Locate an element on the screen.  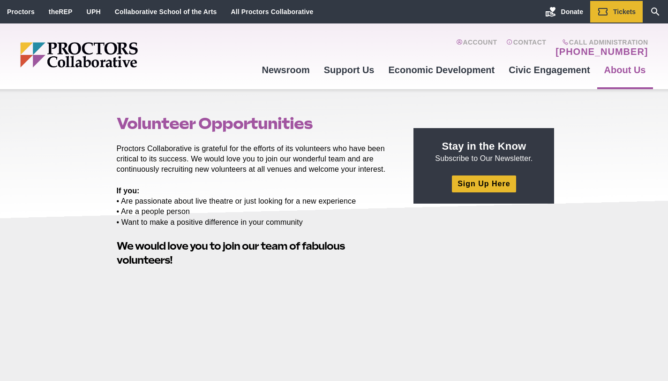
strong: We would love you to join our team of fabulous volunteers is located at coordinates (231, 253).